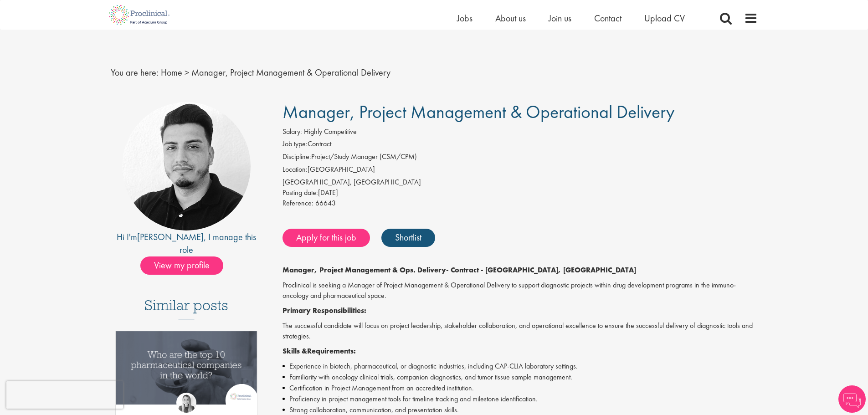 The height and width of the screenshot is (415, 868). Describe the element at coordinates (560, 18) in the screenshot. I see `a: Join us` at that location.